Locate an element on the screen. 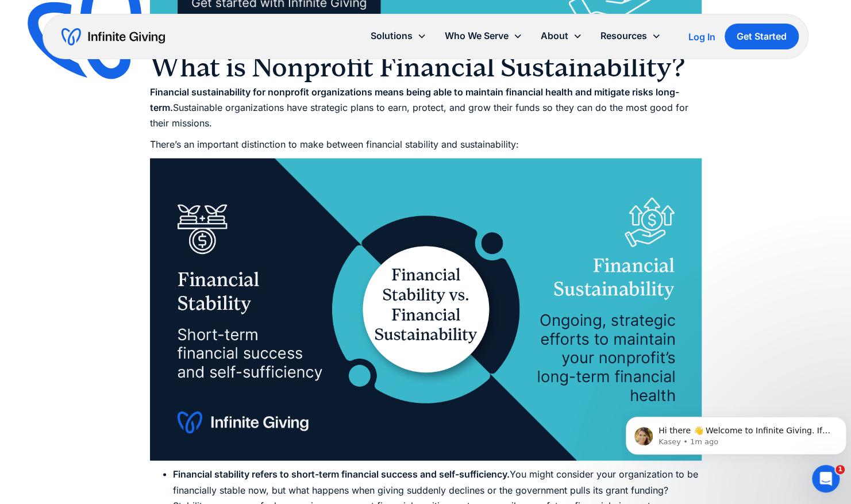 This screenshot has height=504, width=851. img: Comparison between financial stability and financial sustainability for nonprofits, as explained ... is located at coordinates (426, 309).